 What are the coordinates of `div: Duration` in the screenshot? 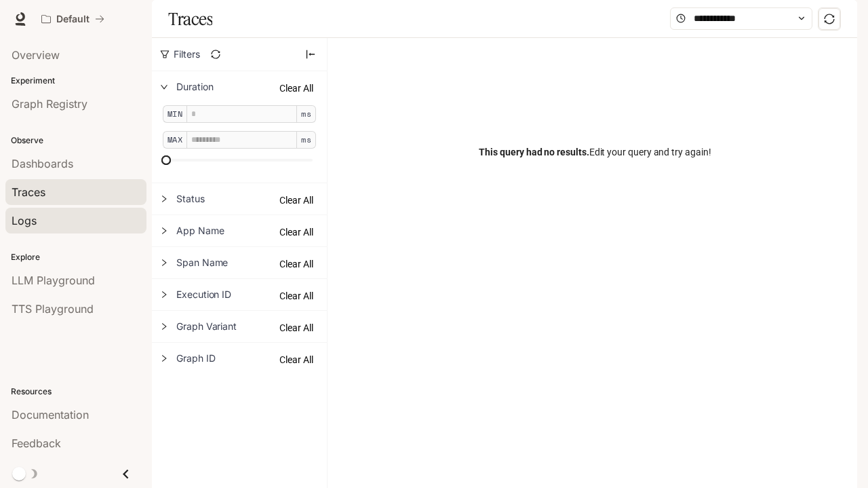 It's located at (240, 87).